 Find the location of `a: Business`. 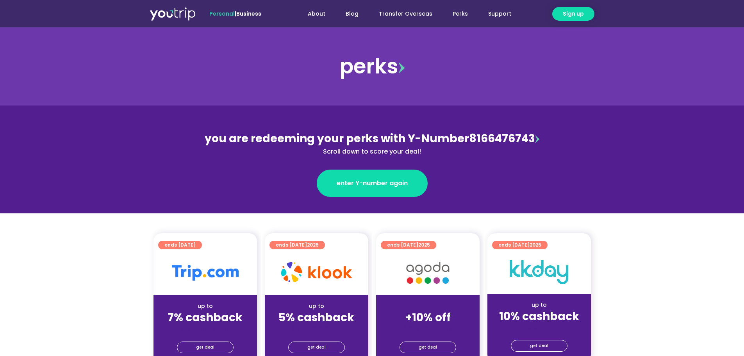

a: Business is located at coordinates (249, 14).